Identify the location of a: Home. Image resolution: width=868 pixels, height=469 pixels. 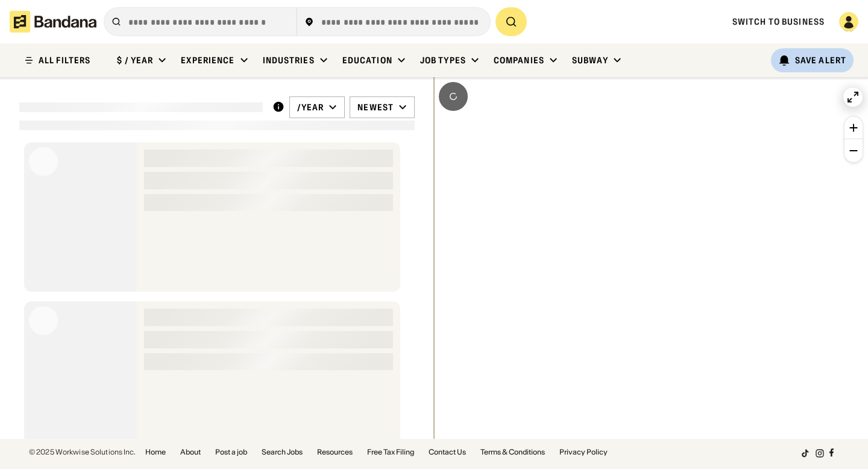
(155, 452).